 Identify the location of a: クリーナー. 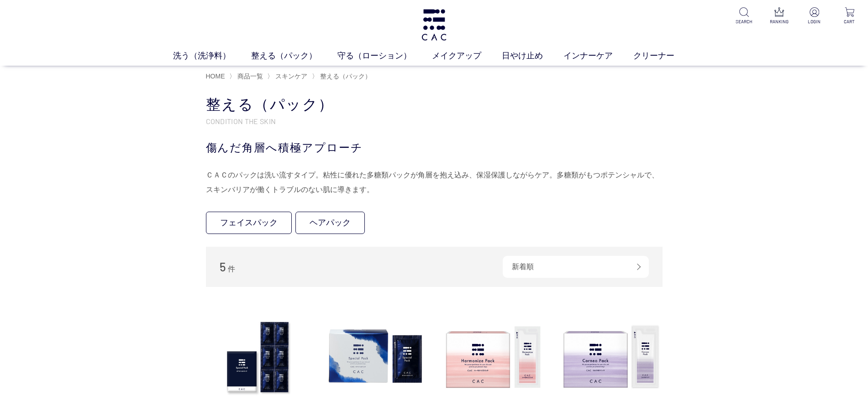
(664, 56).